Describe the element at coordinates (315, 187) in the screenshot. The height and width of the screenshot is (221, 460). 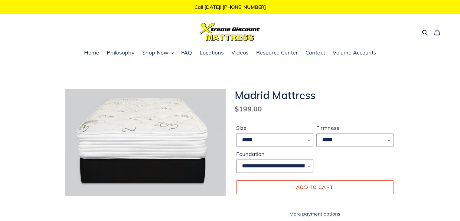
I see `button: Add to cart` at that location.